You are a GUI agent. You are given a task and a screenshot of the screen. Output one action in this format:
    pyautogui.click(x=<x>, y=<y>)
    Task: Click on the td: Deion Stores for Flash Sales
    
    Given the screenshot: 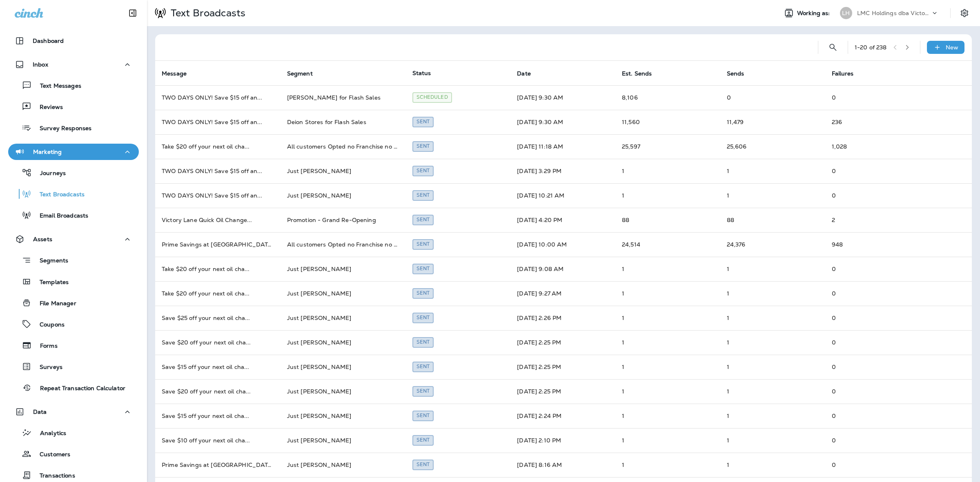 What is the action you would take?
    pyautogui.click(x=343, y=122)
    